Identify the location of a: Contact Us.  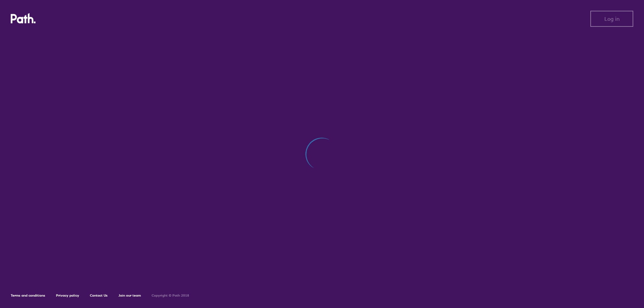
(99, 295).